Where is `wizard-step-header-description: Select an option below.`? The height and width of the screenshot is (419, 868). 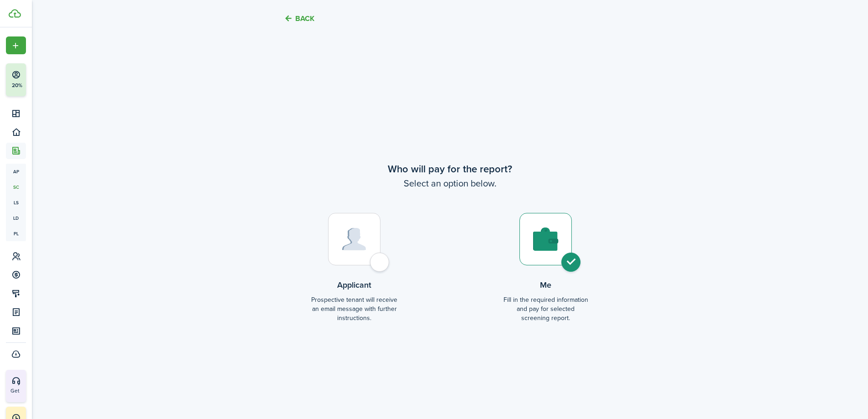 wizard-step-header-description: Select an option below. is located at coordinates (450, 184).